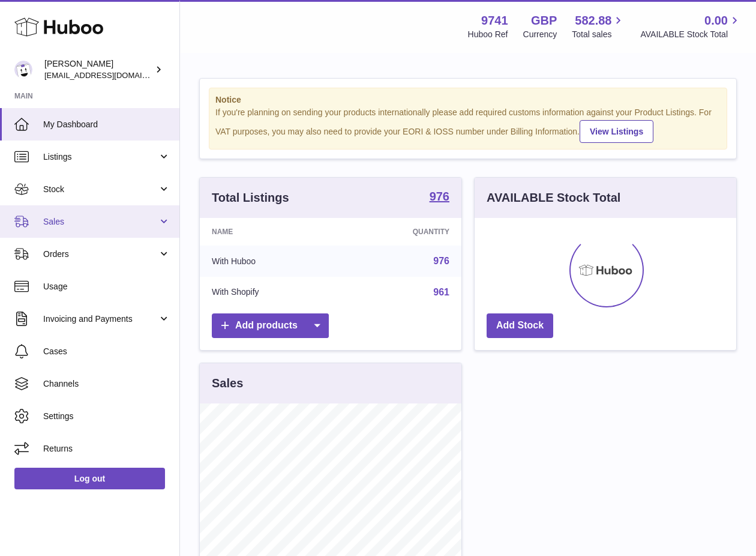  I want to click on td: With Shopify, so click(270, 293).